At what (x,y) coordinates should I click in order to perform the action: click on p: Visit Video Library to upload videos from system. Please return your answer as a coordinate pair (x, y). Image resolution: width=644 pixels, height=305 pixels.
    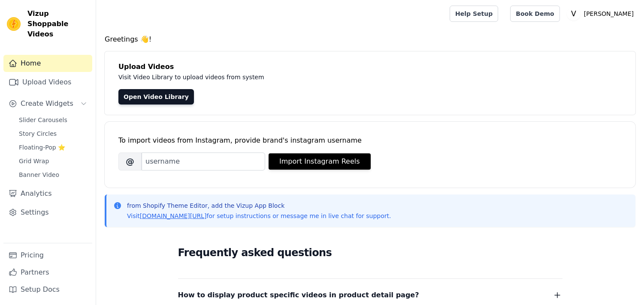
    Looking at the image, I should click on (311, 77).